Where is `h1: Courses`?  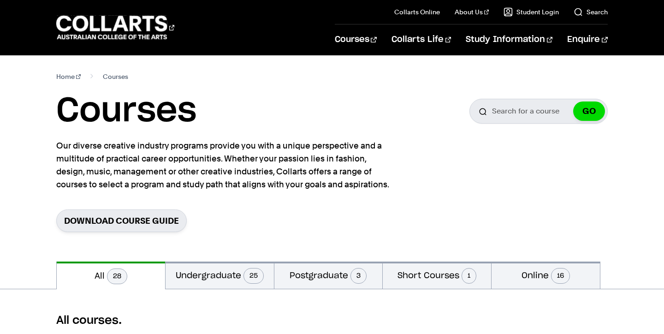 h1: Courses is located at coordinates (126, 111).